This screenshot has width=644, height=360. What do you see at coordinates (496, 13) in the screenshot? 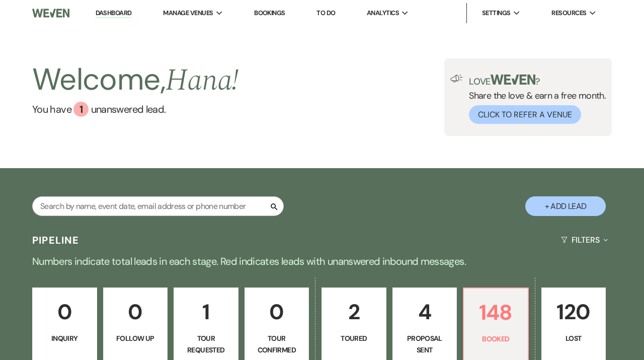
I see `span: Settings` at bounding box center [496, 13].